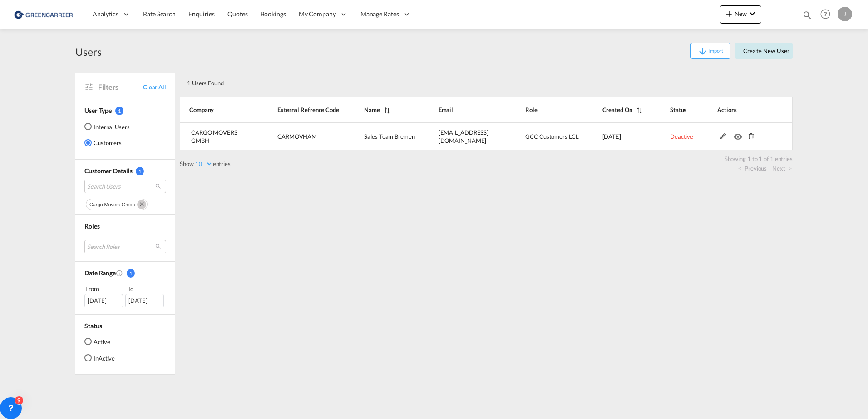 The height and width of the screenshot is (419, 868). What do you see at coordinates (489, 157) in the screenshot?
I see `div: Showing 1 to 1 of 1 entries` at bounding box center [489, 157].